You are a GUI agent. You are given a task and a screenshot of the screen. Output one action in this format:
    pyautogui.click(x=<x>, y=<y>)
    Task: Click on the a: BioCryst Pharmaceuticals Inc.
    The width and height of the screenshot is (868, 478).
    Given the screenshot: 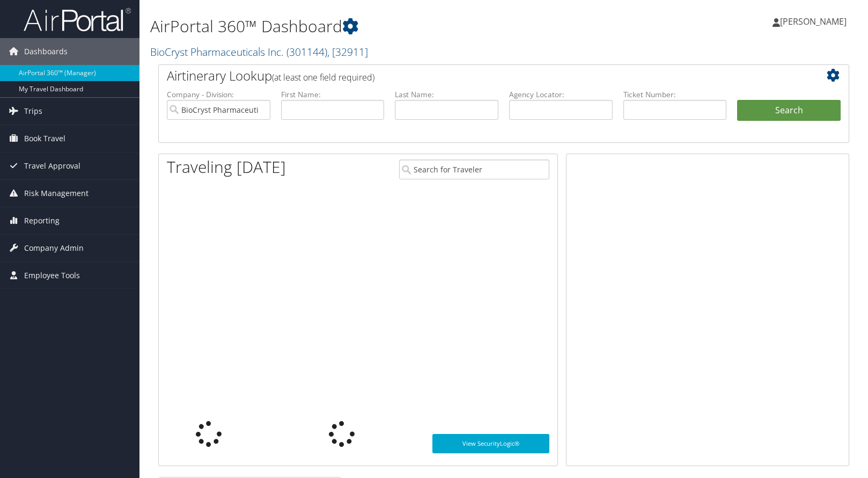 What is the action you would take?
    pyautogui.click(x=259, y=51)
    